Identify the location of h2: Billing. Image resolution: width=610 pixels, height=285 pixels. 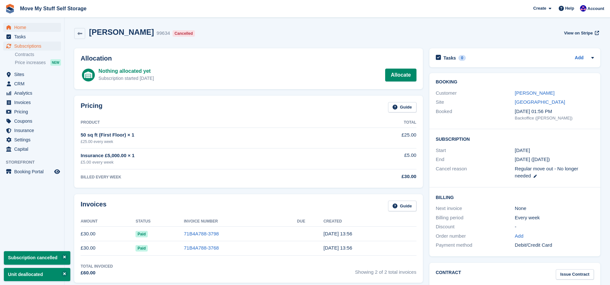
(515, 197).